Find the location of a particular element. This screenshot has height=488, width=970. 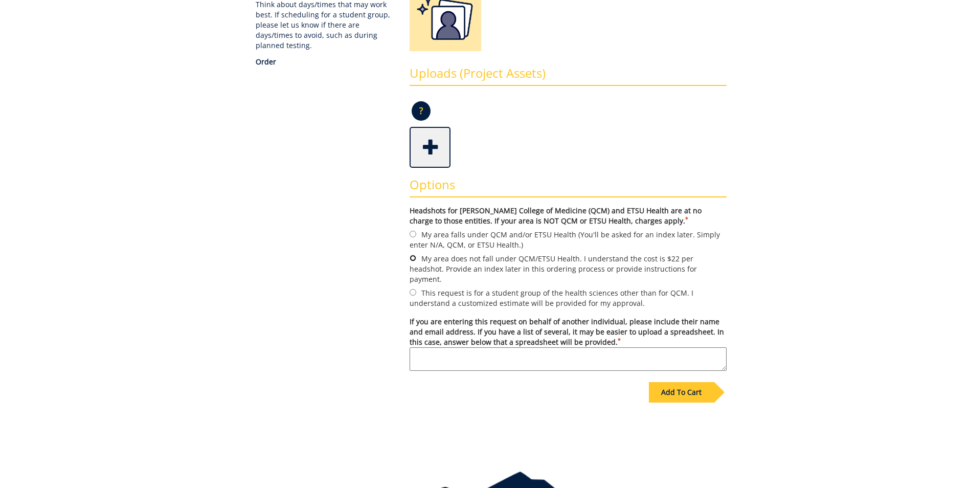

h3: Uploads (Project Assets) is located at coordinates (568, 76).